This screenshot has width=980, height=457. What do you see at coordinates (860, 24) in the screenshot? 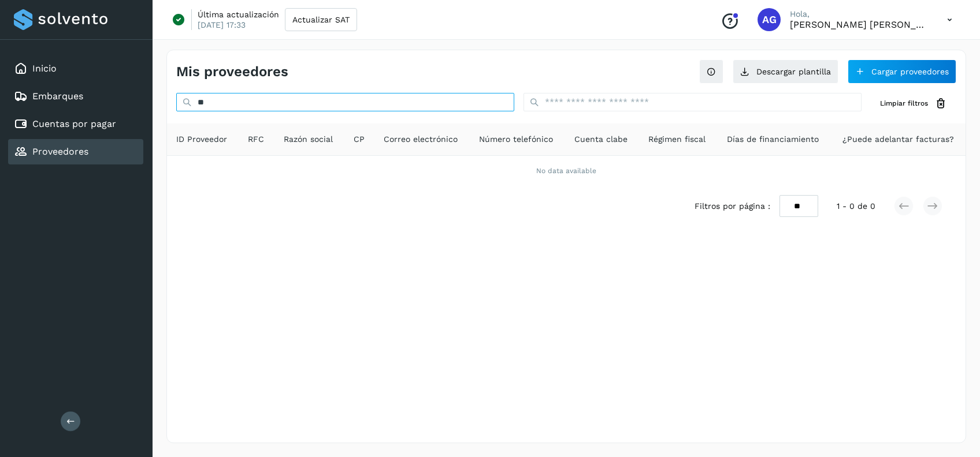
I see `p: Abigail Gonzalez Leon` at bounding box center [860, 24].